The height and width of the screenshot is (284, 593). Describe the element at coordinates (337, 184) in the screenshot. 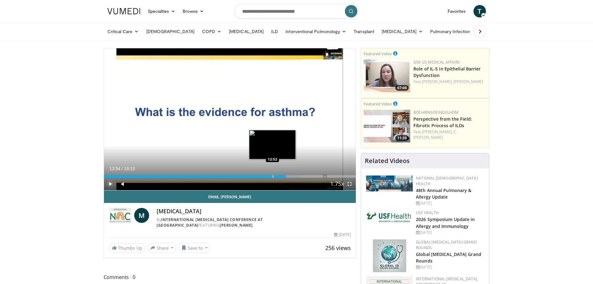

I see `button: Playback Rate` at that location.